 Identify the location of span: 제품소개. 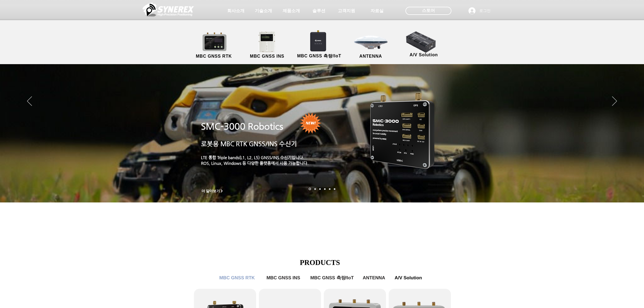
(291, 11).